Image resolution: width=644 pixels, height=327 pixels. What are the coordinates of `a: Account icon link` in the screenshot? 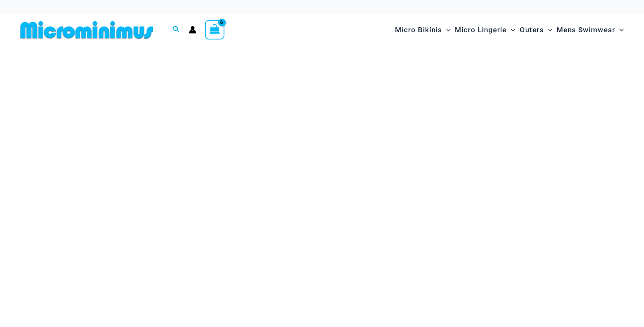 It's located at (193, 30).